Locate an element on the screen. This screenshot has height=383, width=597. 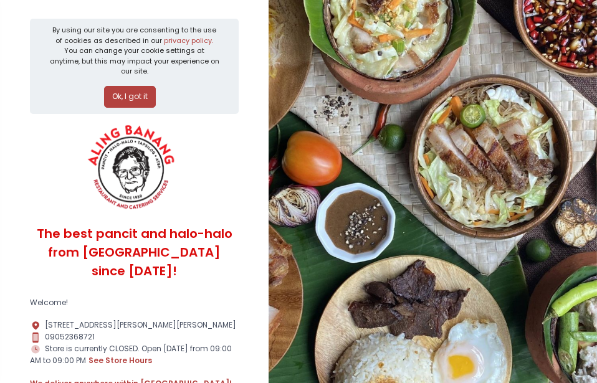
div: Welcome! is located at coordinates (134, 303).